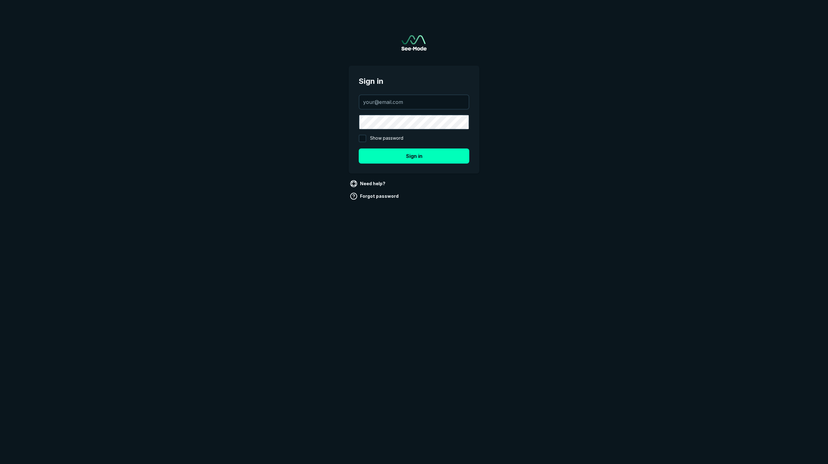 The image size is (828, 464). What do you see at coordinates (414, 43) in the screenshot?
I see `a: Go to sign in` at bounding box center [414, 43].